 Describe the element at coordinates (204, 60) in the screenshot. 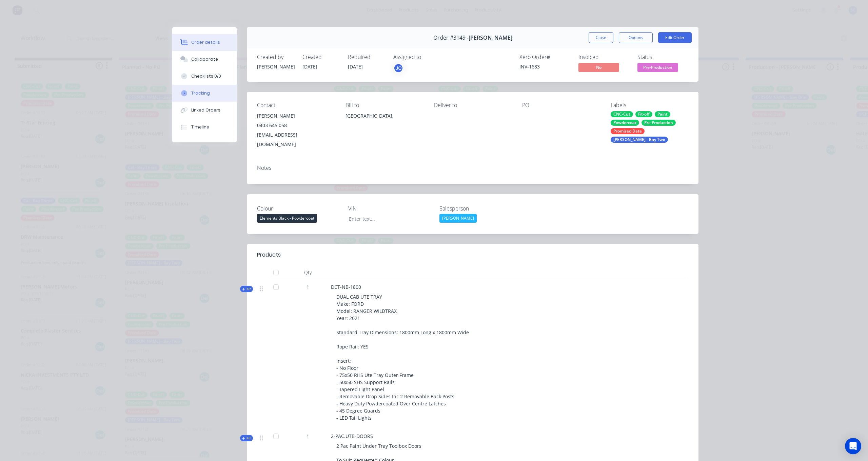

I see `div: Collaborate` at that location.